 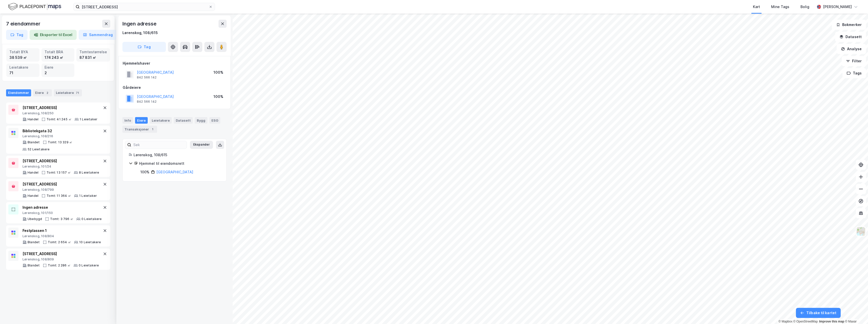 I want to click on div: Kart, so click(x=757, y=7).